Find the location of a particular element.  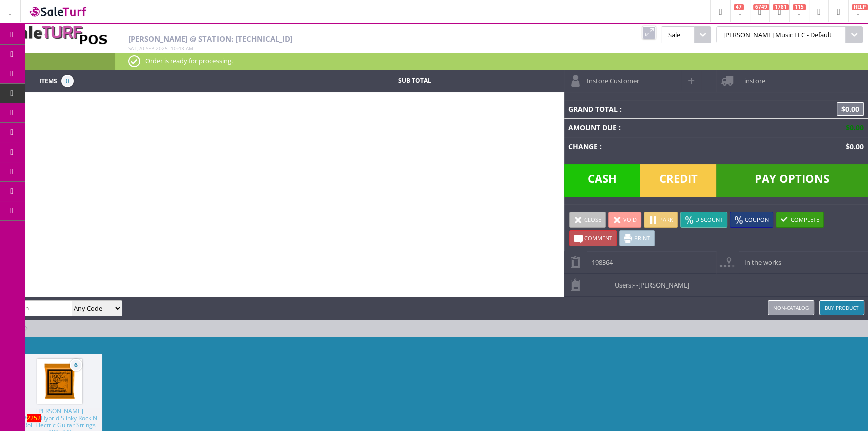

span: 115 is located at coordinates (799, 7).